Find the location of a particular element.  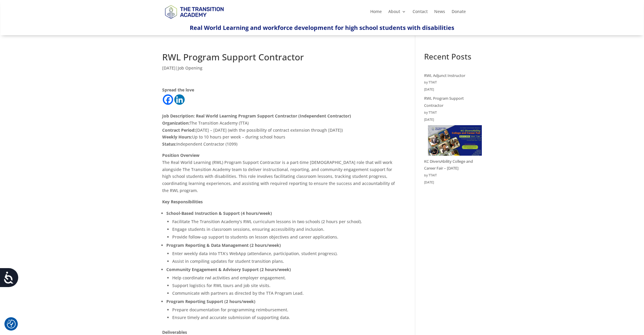

strong: Program Reporting Support (2 hours/week) is located at coordinates (210, 301).